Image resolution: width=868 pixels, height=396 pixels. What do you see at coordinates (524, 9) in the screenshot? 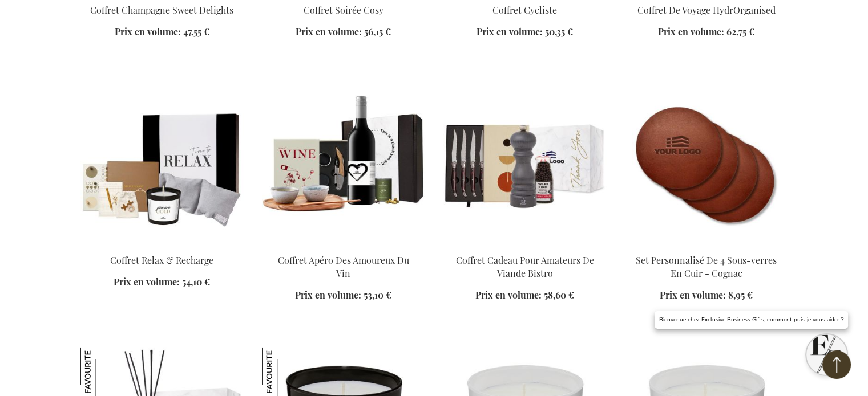
I see `a: Coffret Cycliste` at bounding box center [524, 9].